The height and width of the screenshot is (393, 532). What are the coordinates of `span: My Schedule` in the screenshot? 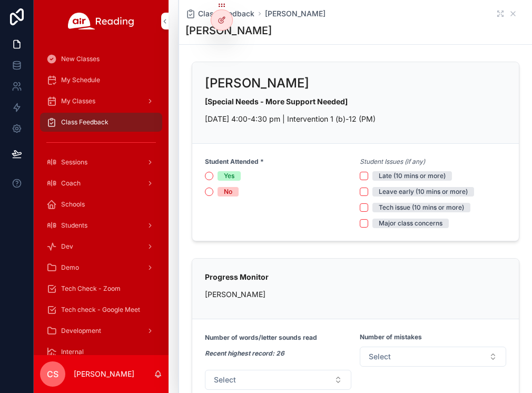 It's located at (81, 80).